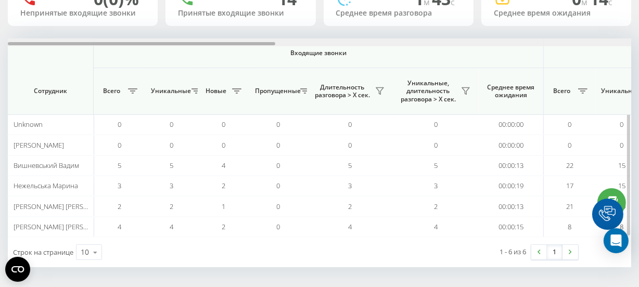  Describe the element at coordinates (319, 53) in the screenshot. I see `span: Входящие звонки` at that location.